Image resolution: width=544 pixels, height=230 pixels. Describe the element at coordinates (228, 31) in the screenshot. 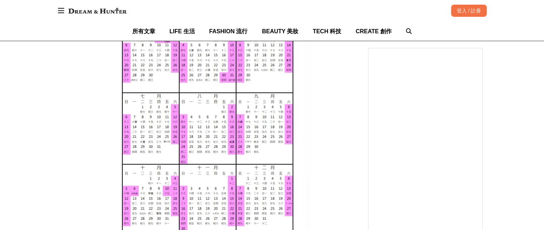

I see `span: FASHION 流行` at that location.